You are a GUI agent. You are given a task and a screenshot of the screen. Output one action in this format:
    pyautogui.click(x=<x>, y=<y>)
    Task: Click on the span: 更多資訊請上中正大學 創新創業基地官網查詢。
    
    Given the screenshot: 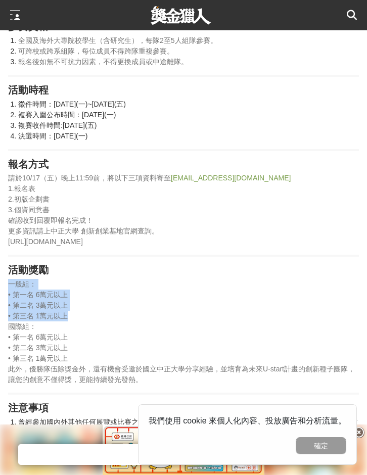 What is the action you would take?
    pyautogui.click(x=83, y=231)
    